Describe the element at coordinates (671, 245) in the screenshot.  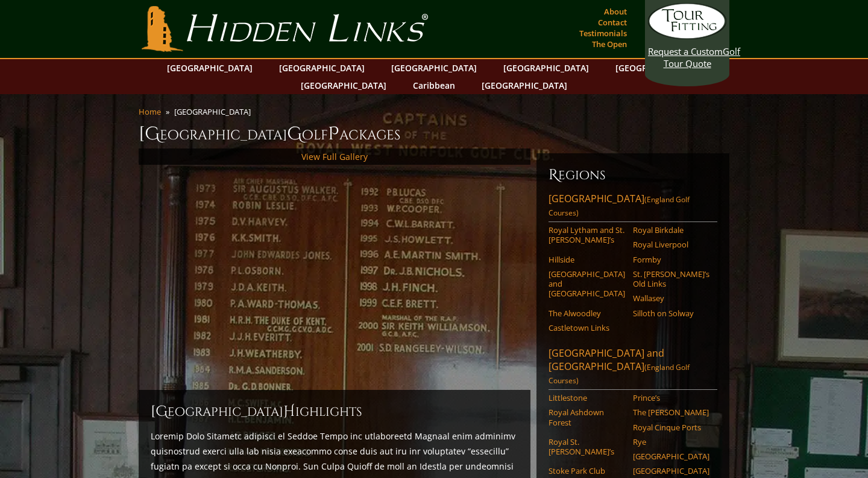
I see `a: Royal Liverpool` at that location.